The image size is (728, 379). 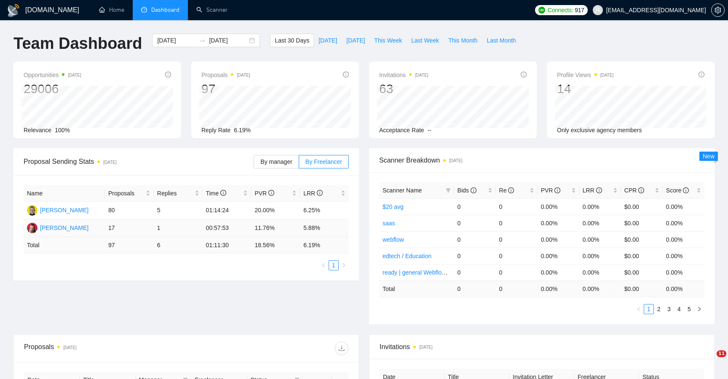 What do you see at coordinates (64, 245) in the screenshot?
I see `td: Total` at bounding box center [64, 245].